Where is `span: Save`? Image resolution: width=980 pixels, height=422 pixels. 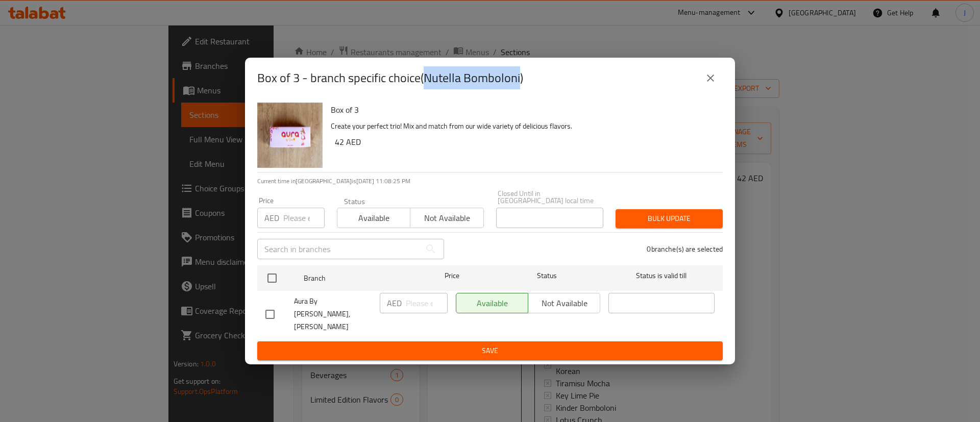
span: Save is located at coordinates (490, 351).